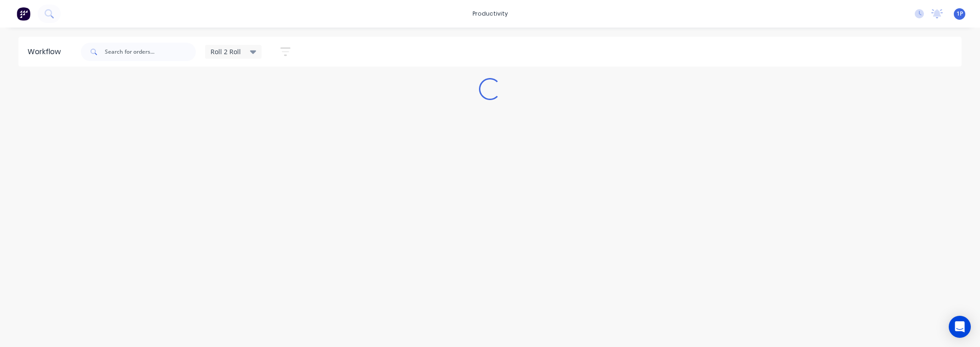 This screenshot has width=980, height=347. Describe the element at coordinates (46, 52) in the screenshot. I see `div: Workflow` at that location.